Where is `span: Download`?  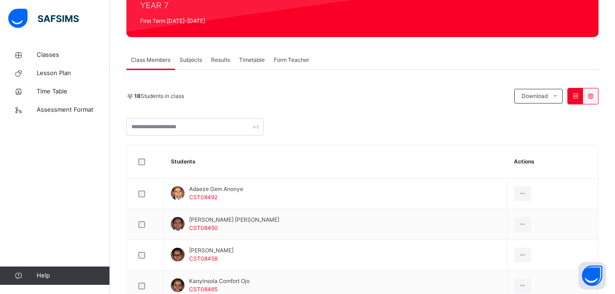 span: Download is located at coordinates (535, 96).